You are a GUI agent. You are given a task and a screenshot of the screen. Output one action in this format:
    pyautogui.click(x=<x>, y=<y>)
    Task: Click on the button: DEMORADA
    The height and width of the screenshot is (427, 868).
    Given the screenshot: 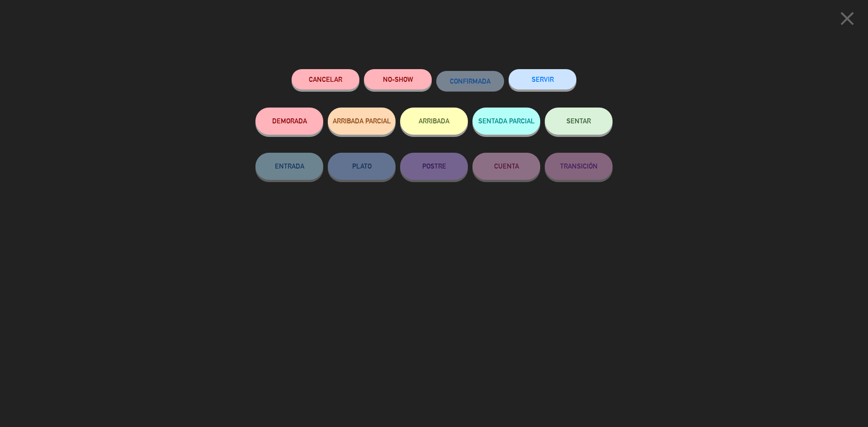 What is the action you would take?
    pyautogui.click(x=289, y=121)
    